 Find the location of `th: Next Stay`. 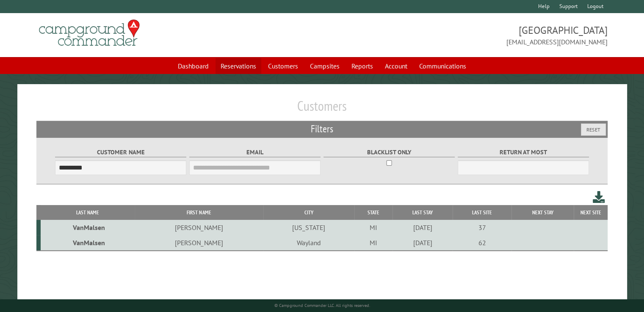

th: Next Stay is located at coordinates (542, 213).